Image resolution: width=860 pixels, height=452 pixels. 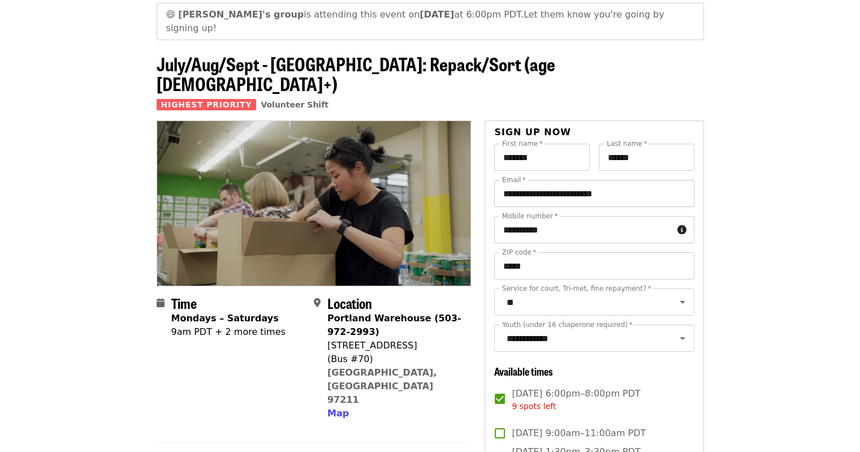 I want to click on div: 9am PDT + 2 more times, so click(x=228, y=332).